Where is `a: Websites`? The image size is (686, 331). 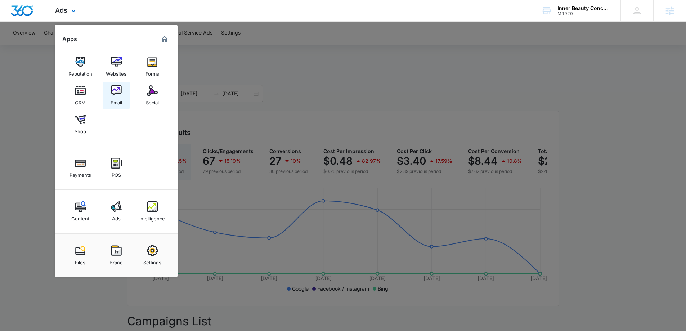 a: Websites is located at coordinates (116, 67).